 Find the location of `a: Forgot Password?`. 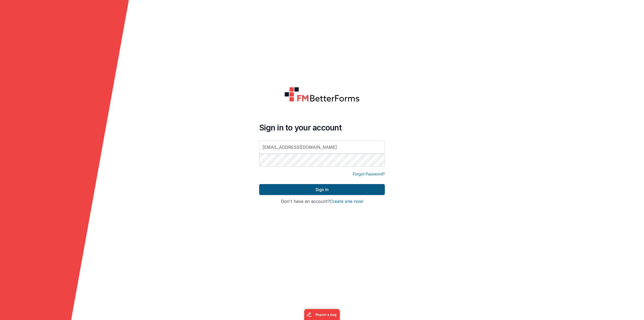

a: Forgot Password? is located at coordinates (369, 174).